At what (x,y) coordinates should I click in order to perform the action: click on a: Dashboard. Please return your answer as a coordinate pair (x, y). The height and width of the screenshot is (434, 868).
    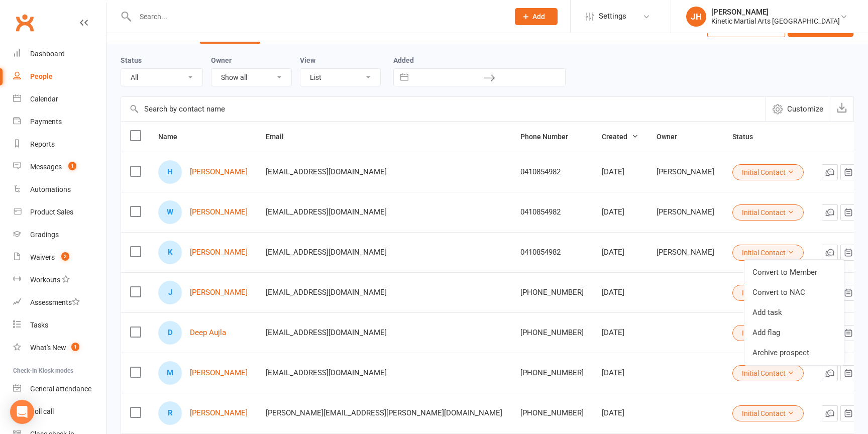
    Looking at the image, I should click on (59, 54).